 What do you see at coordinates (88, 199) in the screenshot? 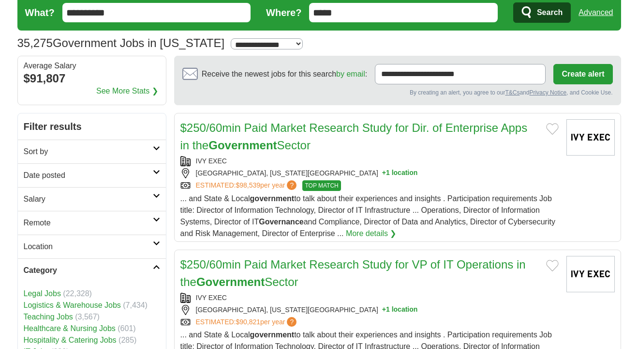
I see `h2: Salary` at bounding box center [88, 199].